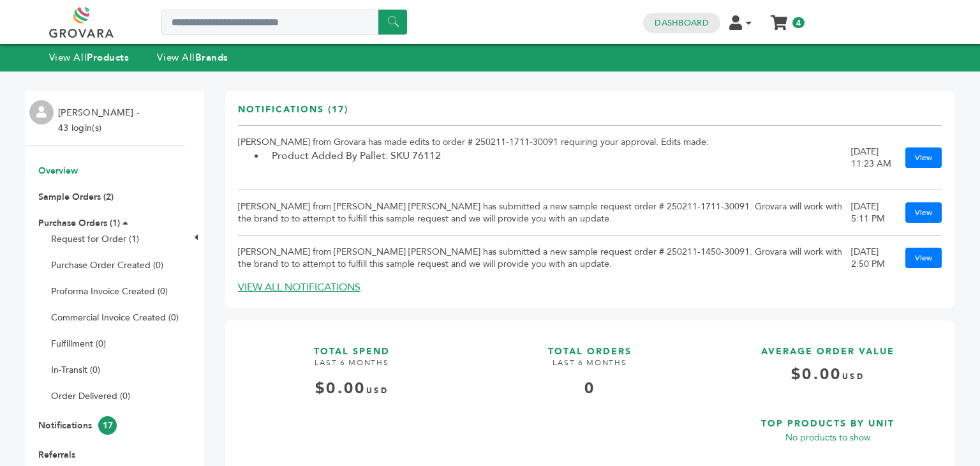 The height and width of the screenshot is (466, 980). Describe the element at coordinates (827, 418) in the screenshot. I see `h3: TOP PRODUCTS BY UNIT` at that location.